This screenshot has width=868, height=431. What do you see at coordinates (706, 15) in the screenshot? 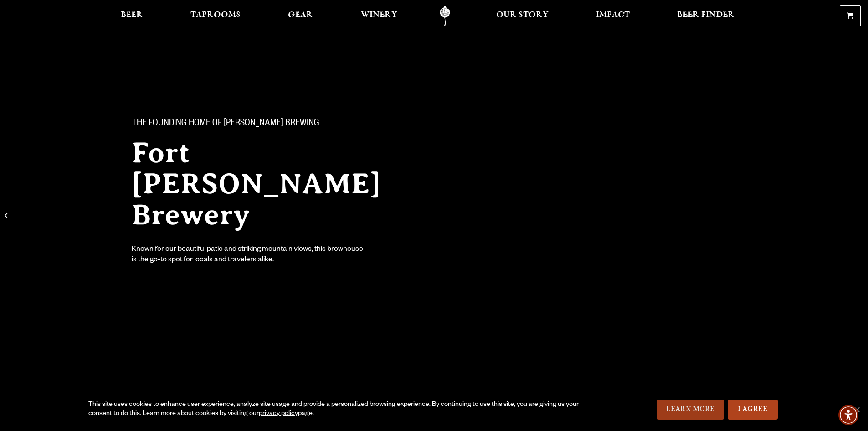
I see `span: Beer Finder` at bounding box center [706, 15].